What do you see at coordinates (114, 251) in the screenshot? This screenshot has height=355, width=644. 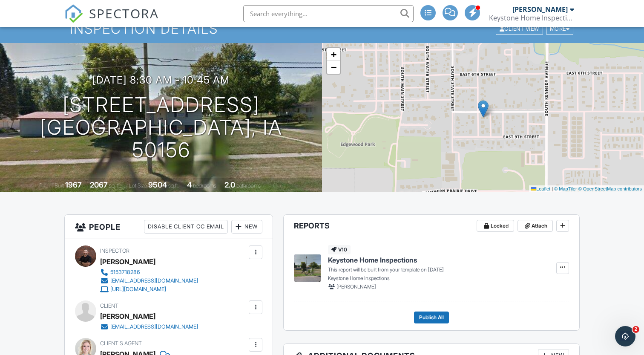 I see `span: Inspector` at bounding box center [114, 251].